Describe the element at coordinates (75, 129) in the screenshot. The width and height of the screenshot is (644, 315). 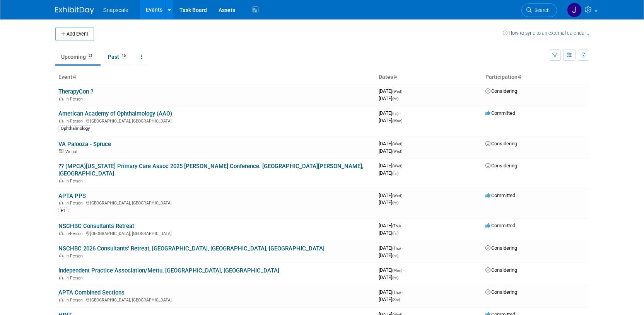
I see `div: Ophthalmology` at that location.